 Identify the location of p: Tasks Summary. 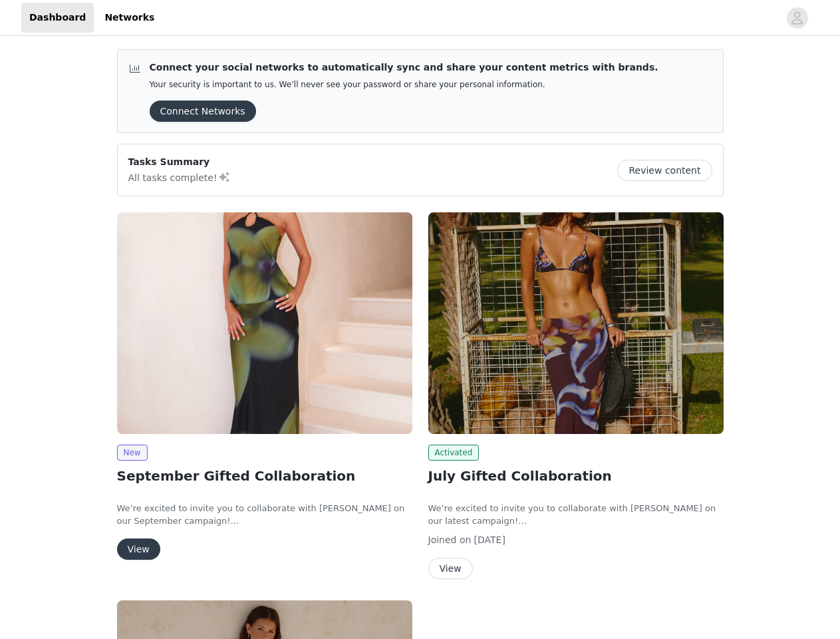
(180, 162).